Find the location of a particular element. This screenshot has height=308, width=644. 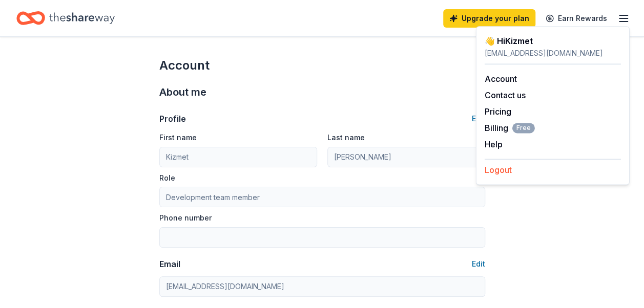

span: Free is located at coordinates (523, 128).